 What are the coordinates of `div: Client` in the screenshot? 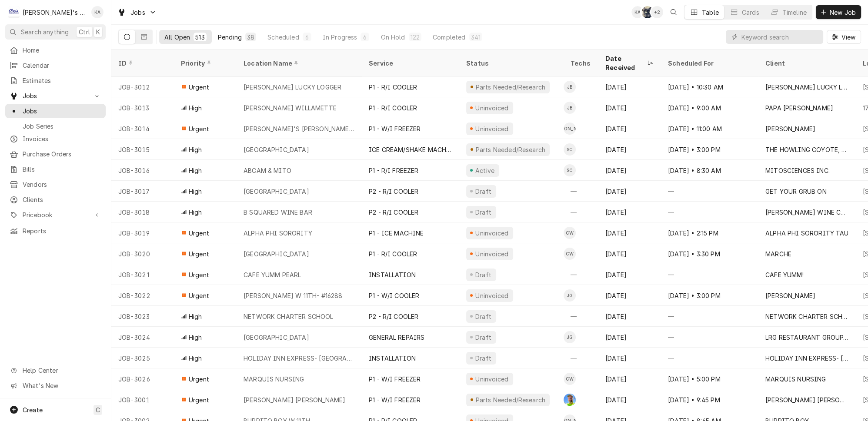 It's located at (806, 63).